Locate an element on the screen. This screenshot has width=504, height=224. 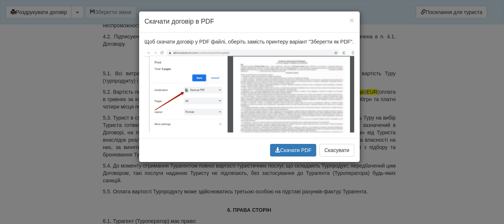
button: Скасувати is located at coordinates (337, 150).